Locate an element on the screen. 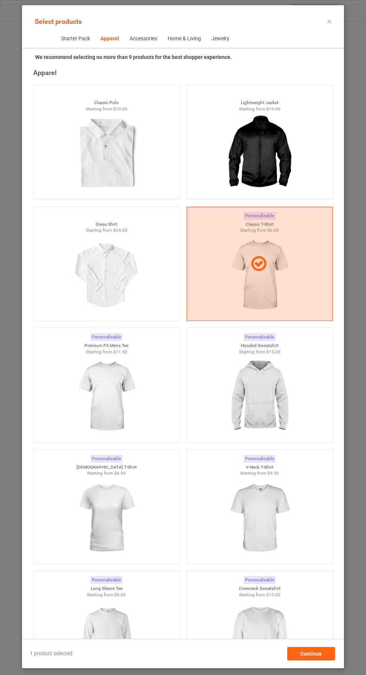 The image size is (366, 675). span: $11.50 is located at coordinates (120, 352).